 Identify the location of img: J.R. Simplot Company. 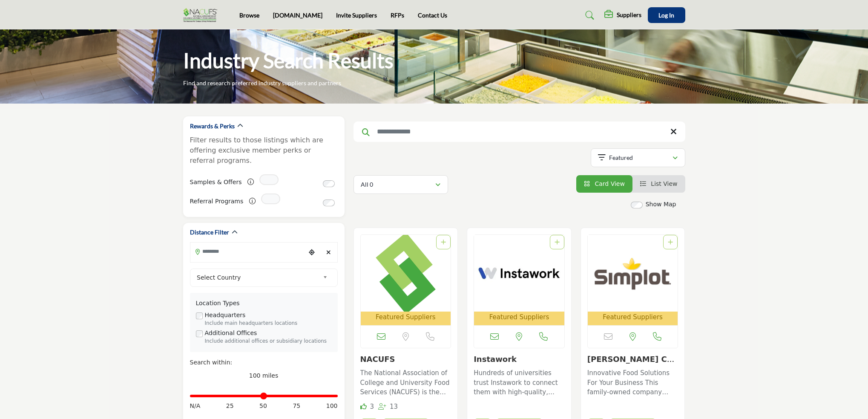
(633, 273).